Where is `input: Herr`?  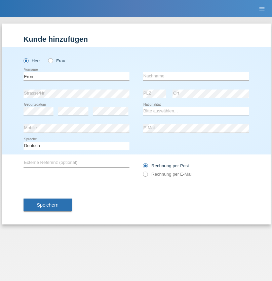 input: Herr is located at coordinates (26, 60).